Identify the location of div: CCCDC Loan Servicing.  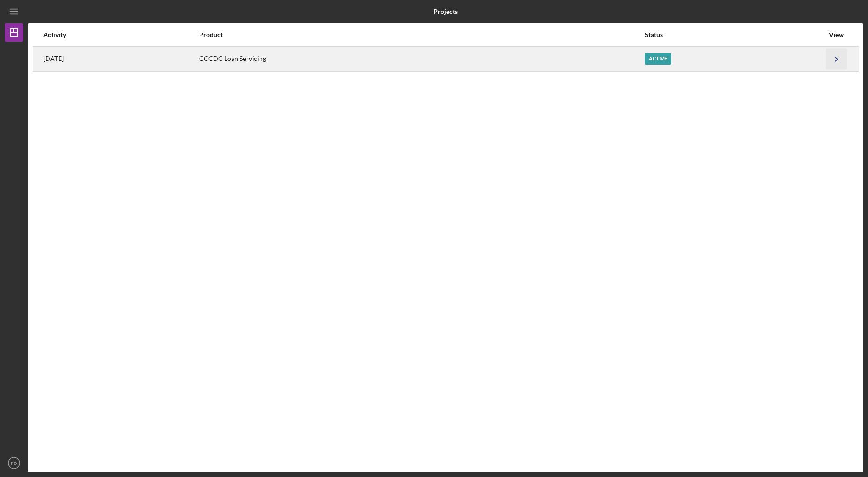
(422, 59).